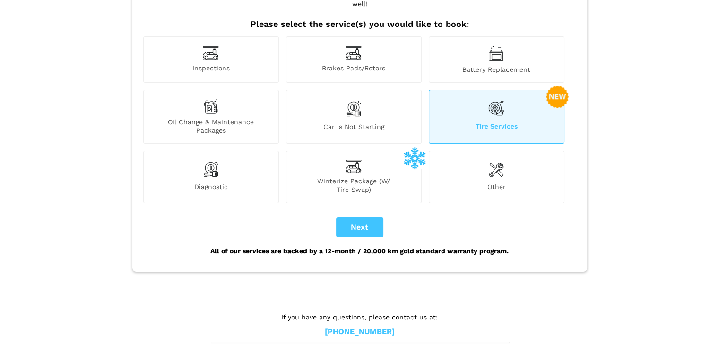 The image size is (719, 345). I want to click on span: Winterize Package (W/ Tire Swap), so click(353, 185).